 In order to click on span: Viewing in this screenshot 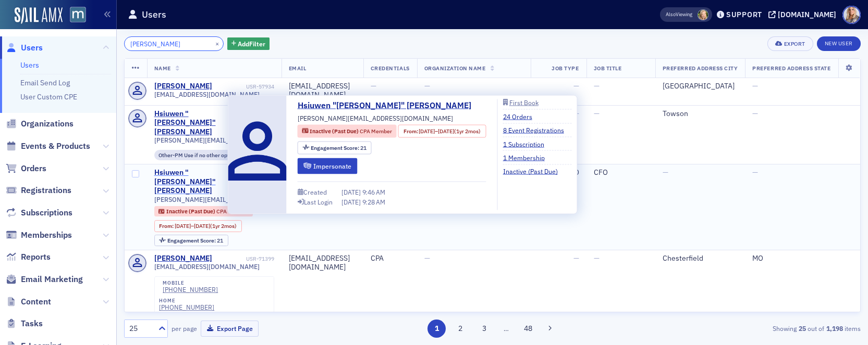, I will do `click(679, 14)`.